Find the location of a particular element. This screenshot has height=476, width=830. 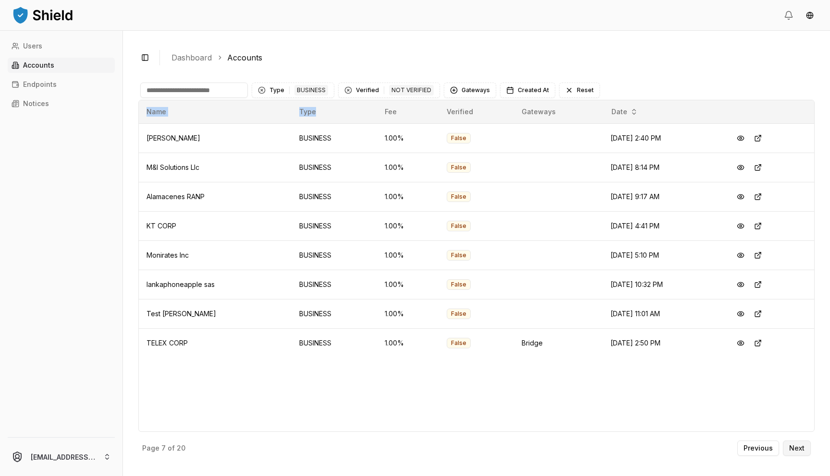

button: Gateways is located at coordinates (470, 90).